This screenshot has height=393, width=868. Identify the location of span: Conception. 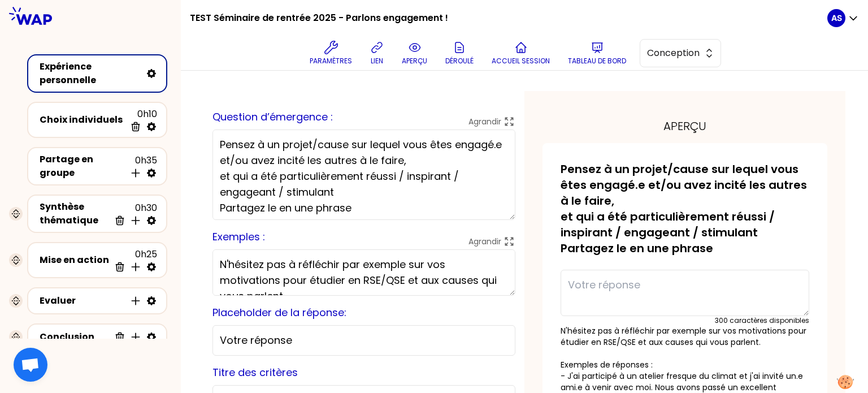
(673, 53).